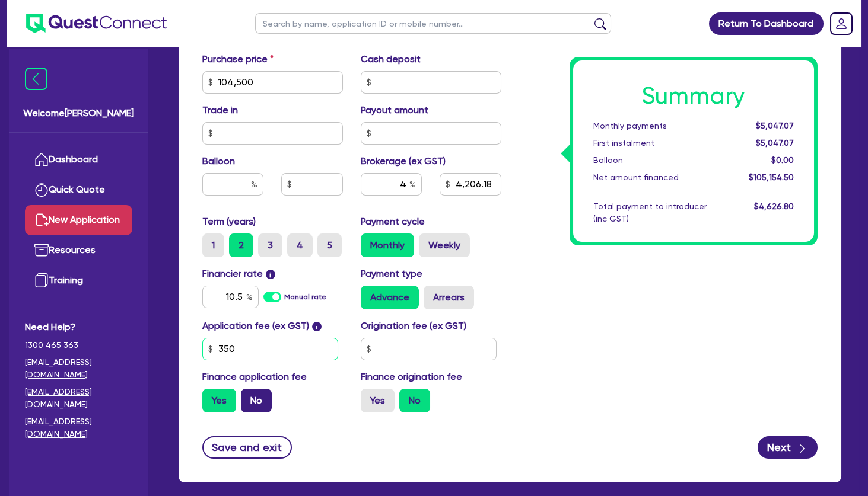 The image size is (868, 496). Describe the element at coordinates (392, 274) in the screenshot. I see `label: Payment type` at that location.